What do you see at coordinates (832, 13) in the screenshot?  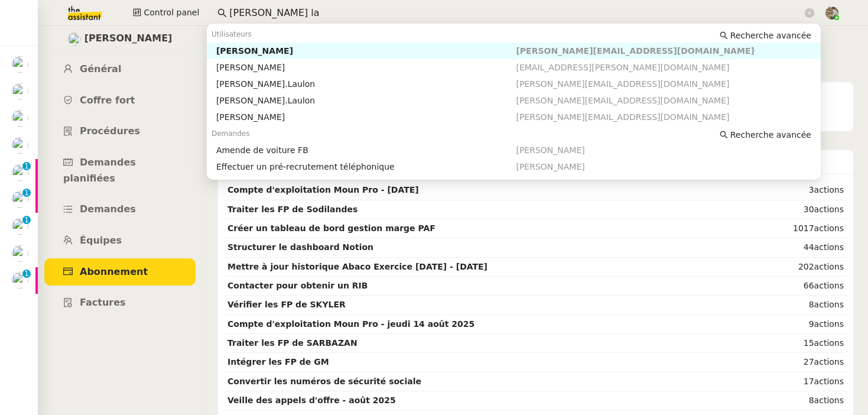 I see `img: 388bd129-7e3b-4cb1-84b4-92a3d763e9b7` at bounding box center [832, 13].